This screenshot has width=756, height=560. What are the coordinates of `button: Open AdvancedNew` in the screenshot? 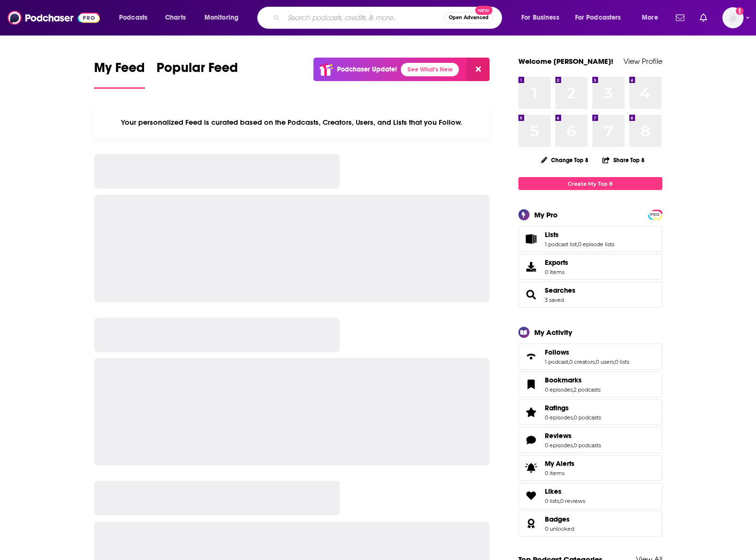 It's located at (468, 18).